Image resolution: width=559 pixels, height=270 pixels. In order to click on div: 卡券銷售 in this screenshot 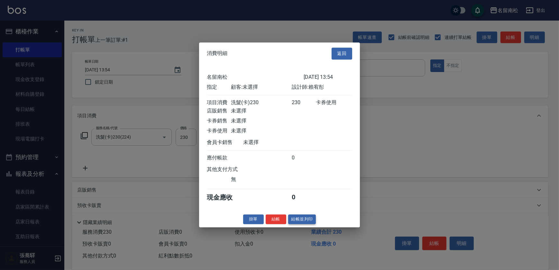, I will do `click(219, 121)`.